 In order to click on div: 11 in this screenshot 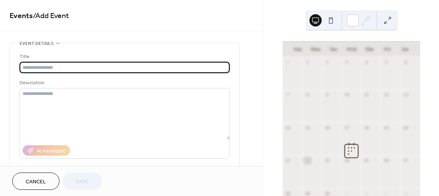, I will do `click(366, 94)`.